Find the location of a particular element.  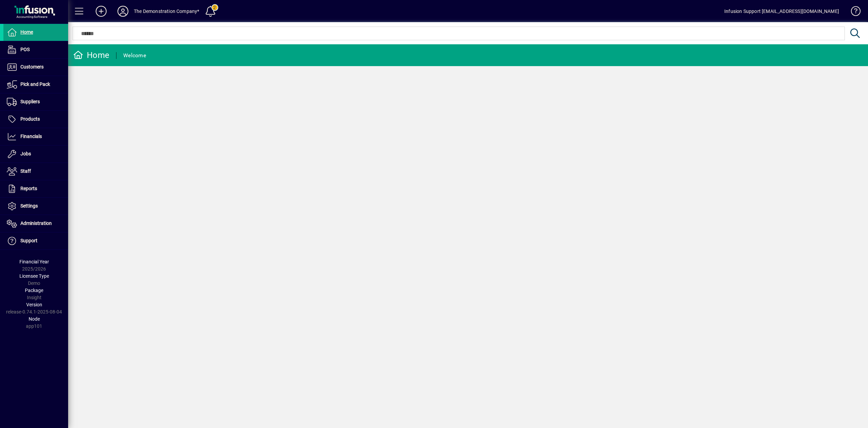

span: Licensee Type is located at coordinates (34, 276).